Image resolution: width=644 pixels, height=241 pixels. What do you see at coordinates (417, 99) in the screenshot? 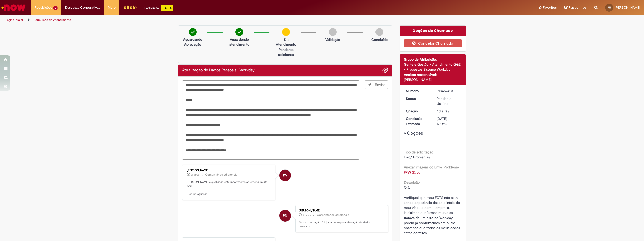
I see `dt: Status` at bounding box center [417, 99].